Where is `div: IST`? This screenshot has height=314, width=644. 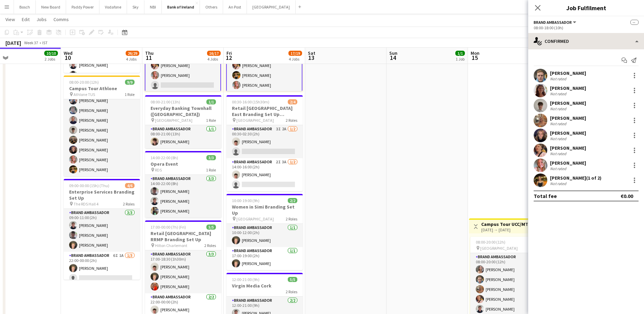 div: IST is located at coordinates (45, 43).